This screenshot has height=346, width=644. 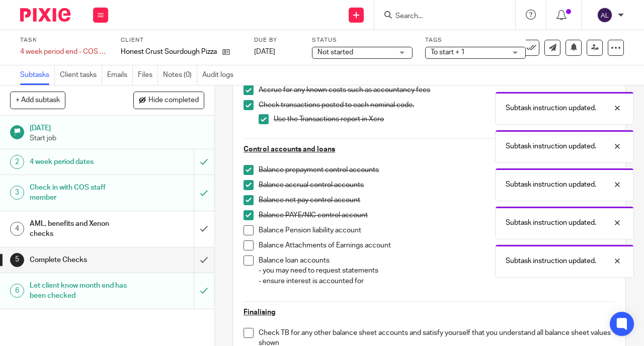 What do you see at coordinates (174, 101) in the screenshot?
I see `span: Hide completed` at bounding box center [174, 101].